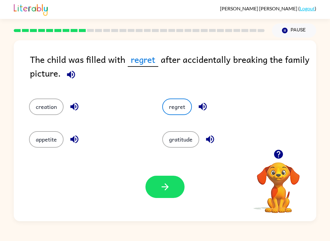 This screenshot has width=330, height=241. What do you see at coordinates (31, 9) in the screenshot?
I see `img: Literably` at bounding box center [31, 9].